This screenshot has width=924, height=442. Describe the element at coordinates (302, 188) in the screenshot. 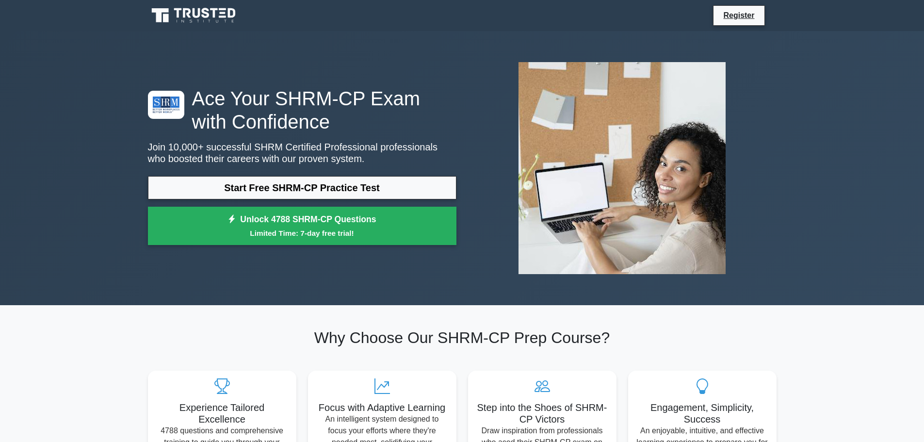

I see `a: Start Free SHRM-CP Practice Test` at that location.